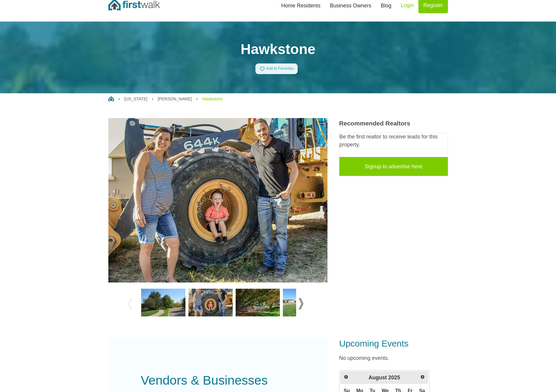 The height and width of the screenshot is (392, 556). I want to click on a: Prev, so click(346, 377).